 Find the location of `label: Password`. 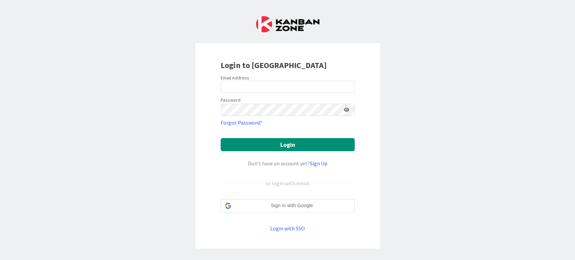

label: Password is located at coordinates (230, 100).